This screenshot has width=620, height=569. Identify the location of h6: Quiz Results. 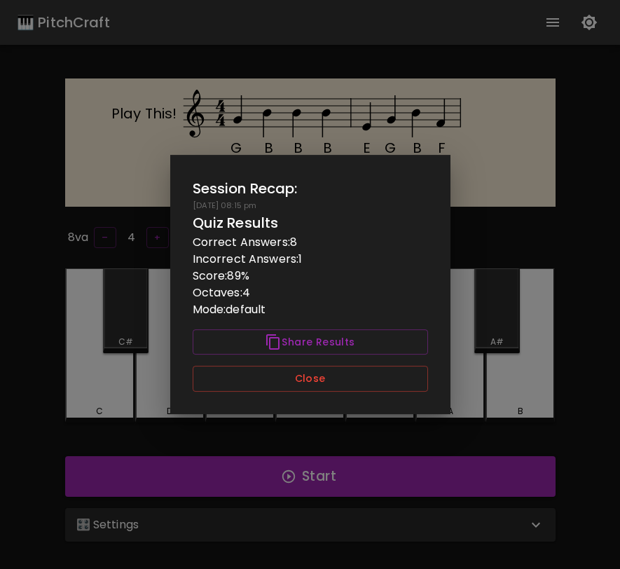
(310, 223).